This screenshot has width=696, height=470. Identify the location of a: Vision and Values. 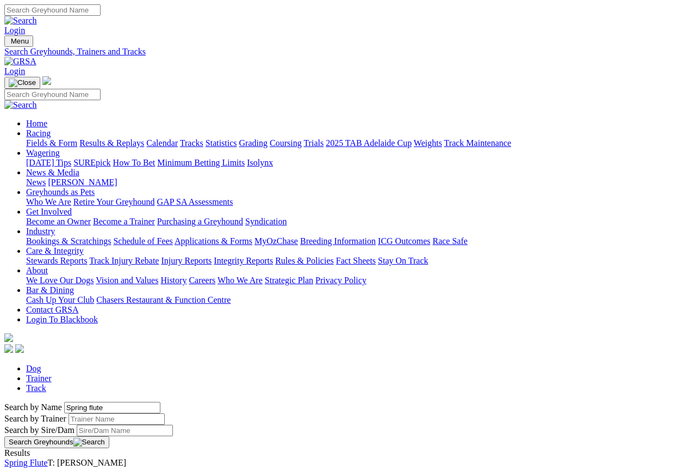
(127, 280).